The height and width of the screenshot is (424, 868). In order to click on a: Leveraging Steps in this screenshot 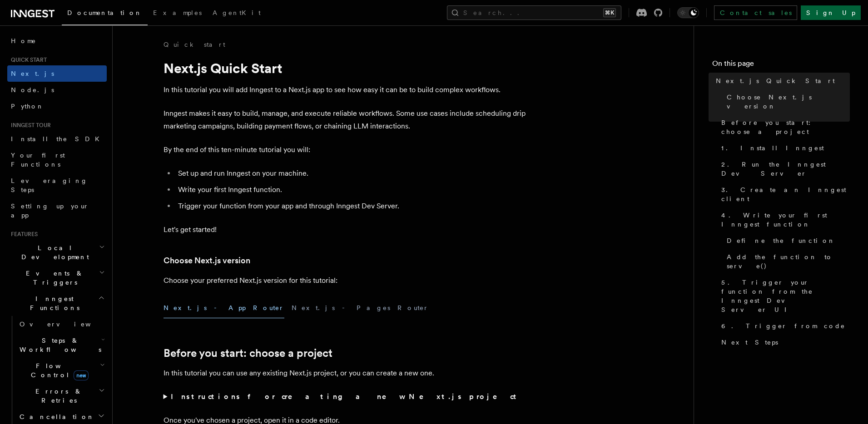, I will do `click(57, 186)`.